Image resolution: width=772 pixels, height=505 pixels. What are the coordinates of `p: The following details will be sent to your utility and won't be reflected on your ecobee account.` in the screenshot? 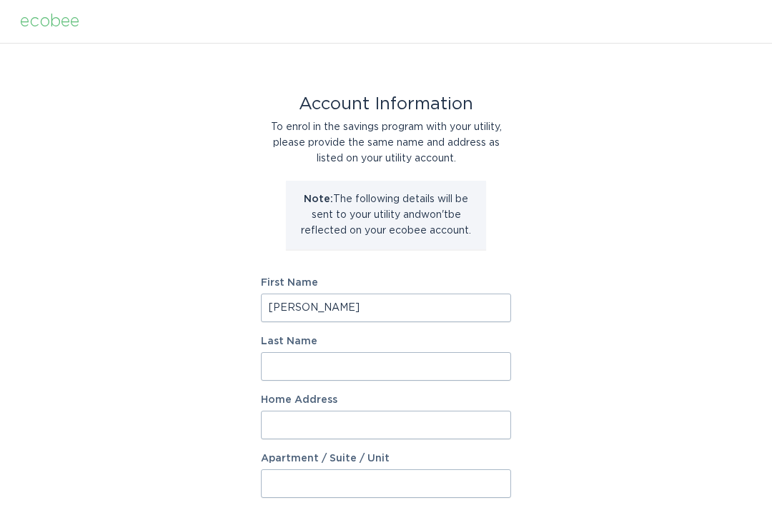 It's located at (386, 215).